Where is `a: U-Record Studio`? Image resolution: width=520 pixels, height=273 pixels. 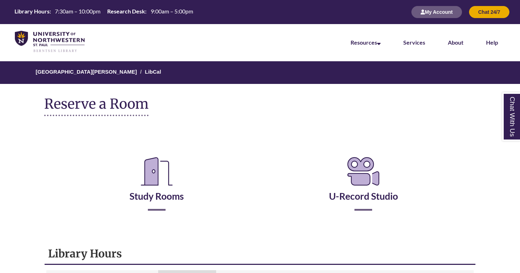
a: U-Record Studio is located at coordinates (363, 187).